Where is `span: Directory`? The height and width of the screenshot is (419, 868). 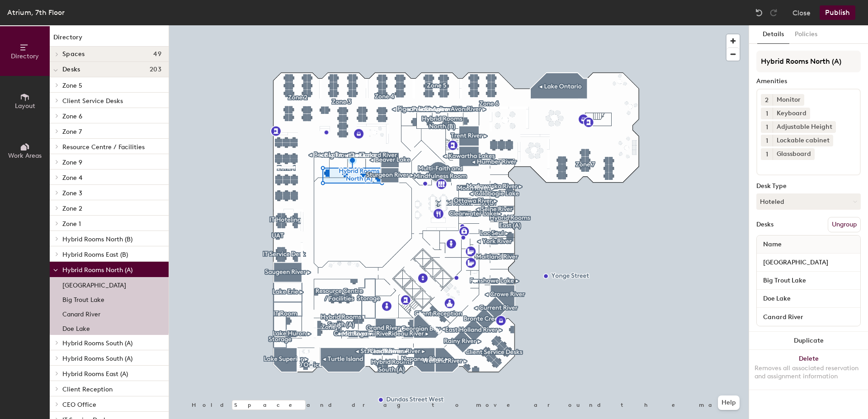
span: Directory is located at coordinates (25, 56).